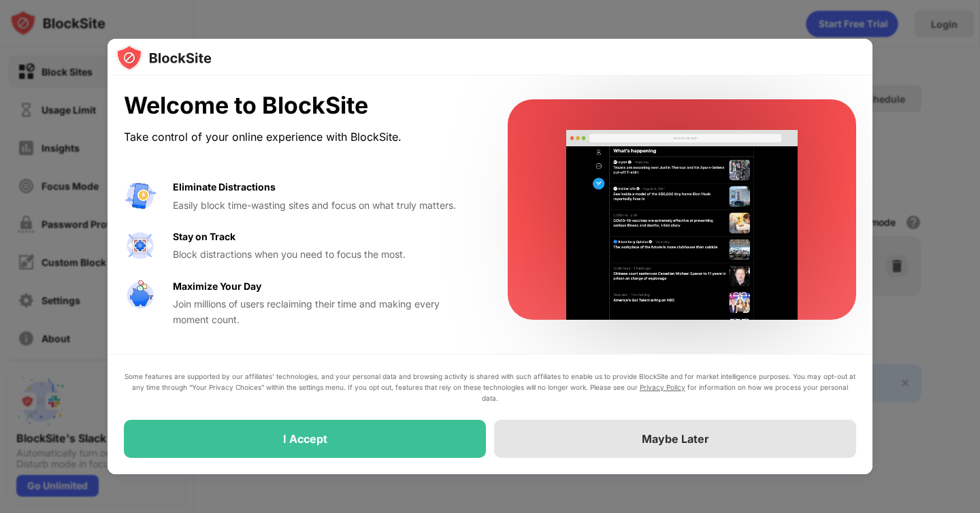  Describe the element at coordinates (140, 246) in the screenshot. I see `img: value-focus.svg` at that location.